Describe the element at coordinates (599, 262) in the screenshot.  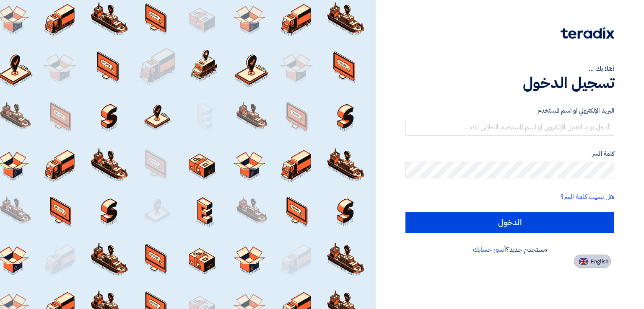
I see `span: English` at that location.